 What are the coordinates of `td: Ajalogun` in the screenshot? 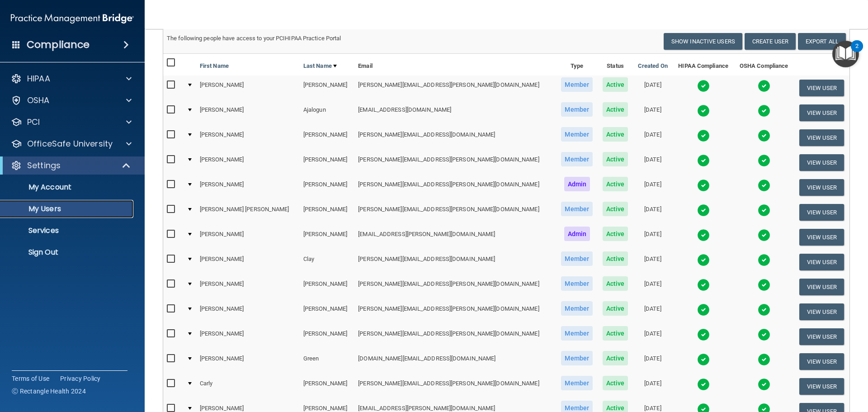 It's located at (327, 112).